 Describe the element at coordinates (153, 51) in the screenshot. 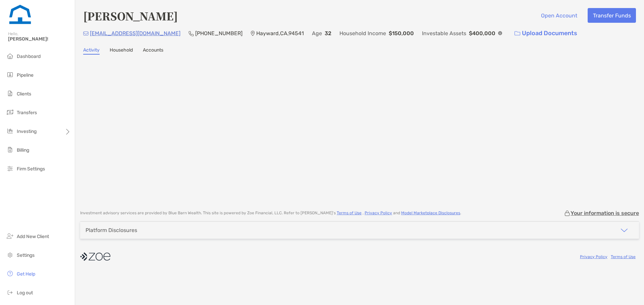

I see `a: Accounts` at that location.